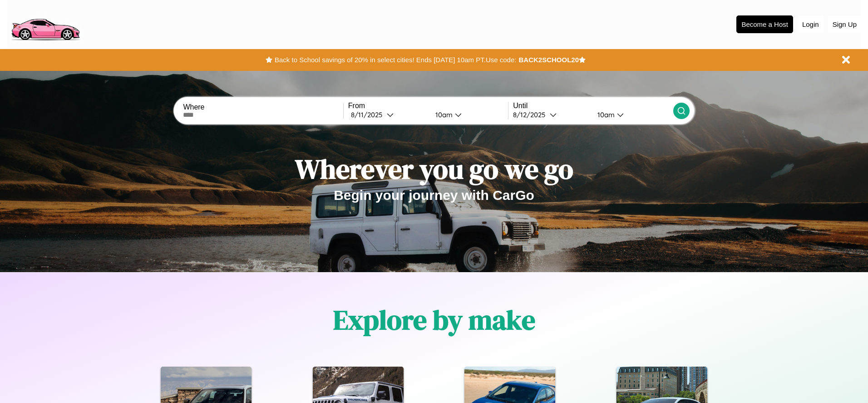 The image size is (868, 403). What do you see at coordinates (810, 24) in the screenshot?
I see `button: Login` at bounding box center [810, 24].